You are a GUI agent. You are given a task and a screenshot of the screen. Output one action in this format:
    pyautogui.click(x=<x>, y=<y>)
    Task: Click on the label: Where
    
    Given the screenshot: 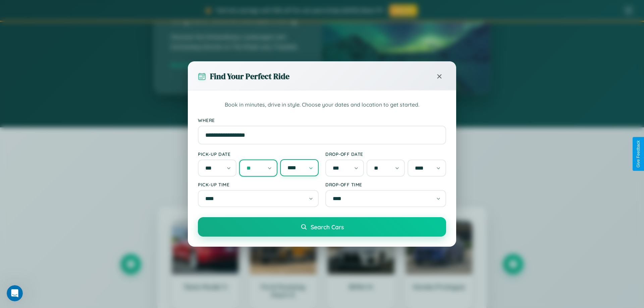 What is the action you would take?
    pyautogui.click(x=322, y=120)
    